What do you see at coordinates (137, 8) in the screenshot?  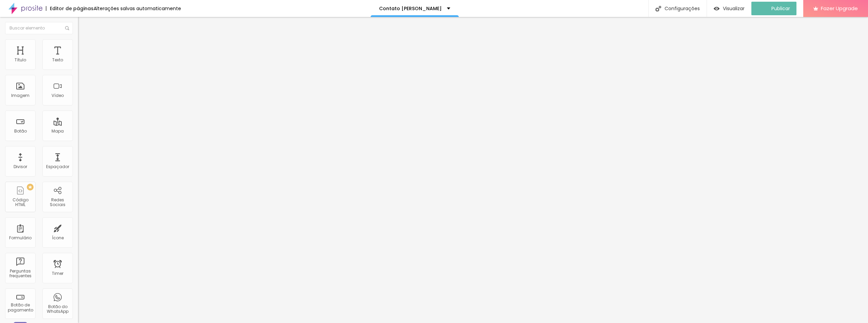 I see `div: Alterações salvas automaticamente` at bounding box center [137, 8].